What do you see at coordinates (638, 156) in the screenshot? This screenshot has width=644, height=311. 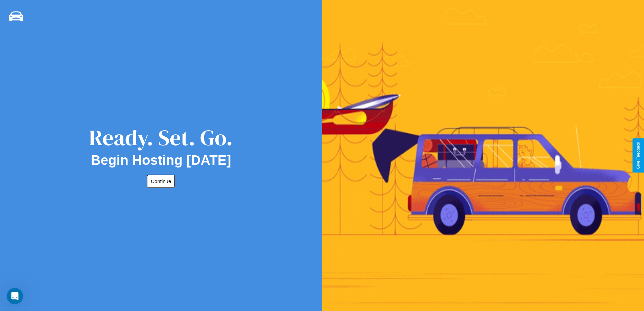 I see `div: Give Feedback` at bounding box center [638, 156].